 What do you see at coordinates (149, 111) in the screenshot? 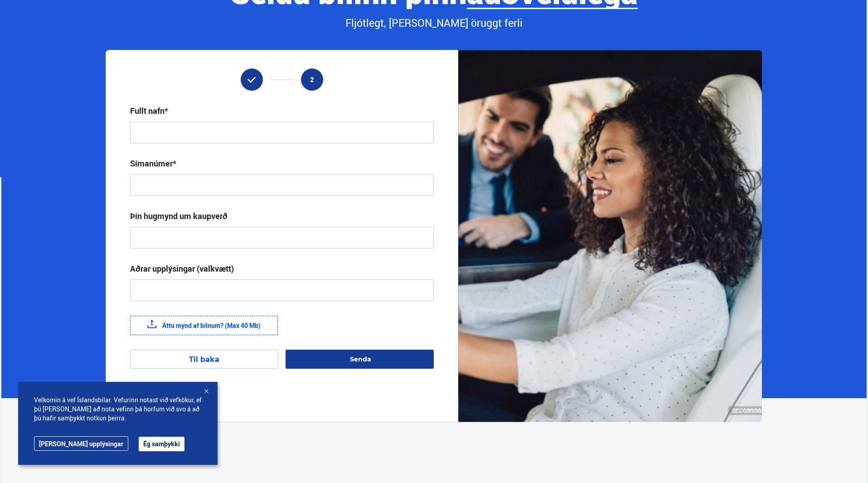
I see `div: Fullt nafn*` at bounding box center [149, 111].